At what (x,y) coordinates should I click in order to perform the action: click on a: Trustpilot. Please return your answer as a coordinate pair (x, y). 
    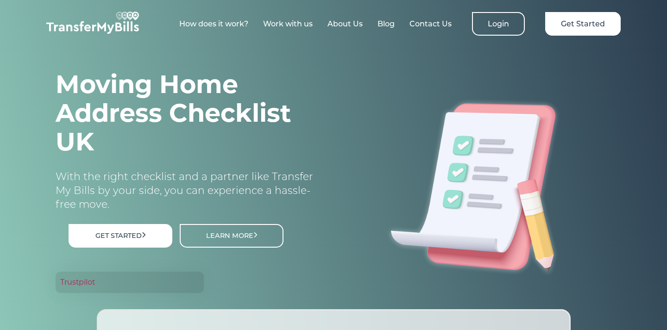
    Looking at the image, I should click on (77, 282).